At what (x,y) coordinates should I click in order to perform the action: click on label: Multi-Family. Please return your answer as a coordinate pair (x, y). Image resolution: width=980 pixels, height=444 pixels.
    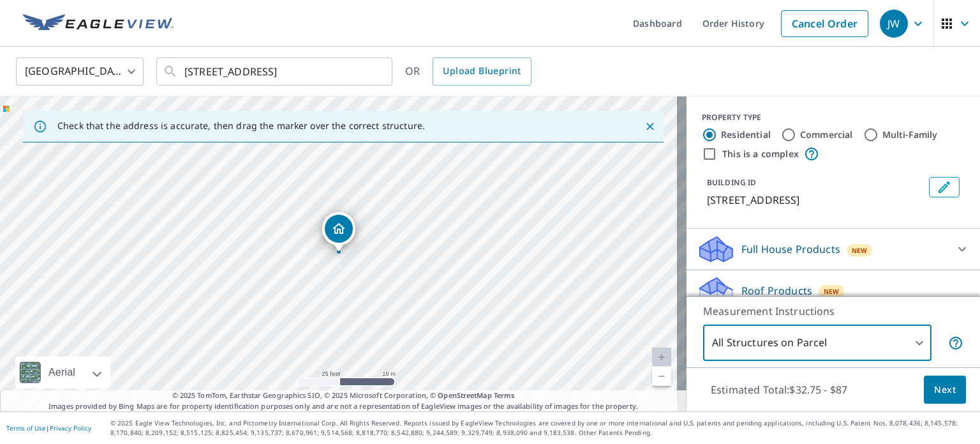
    Looking at the image, I should click on (910, 135).